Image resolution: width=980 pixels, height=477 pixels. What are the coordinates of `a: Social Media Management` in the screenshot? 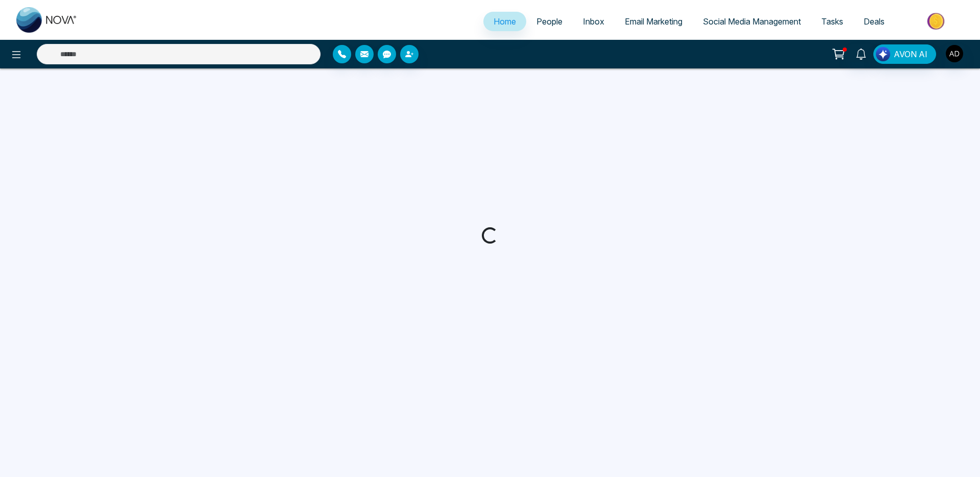 It's located at (752, 22).